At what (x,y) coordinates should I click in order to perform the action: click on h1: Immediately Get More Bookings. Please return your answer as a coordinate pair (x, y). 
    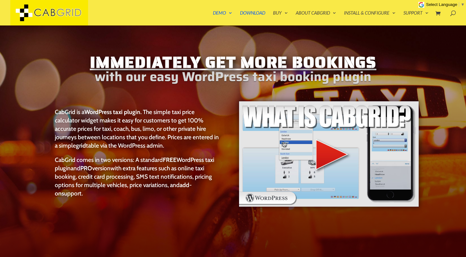
    Looking at the image, I should click on (233, 64).